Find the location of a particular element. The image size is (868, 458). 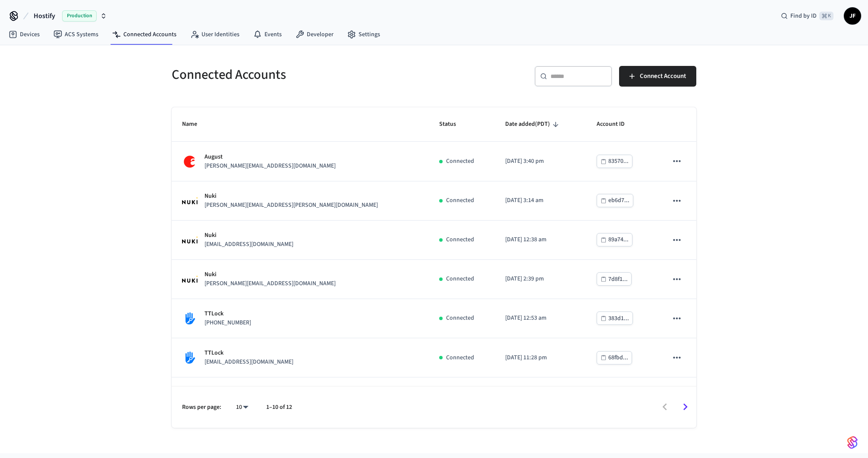

a: Developer is located at coordinates (315, 35).